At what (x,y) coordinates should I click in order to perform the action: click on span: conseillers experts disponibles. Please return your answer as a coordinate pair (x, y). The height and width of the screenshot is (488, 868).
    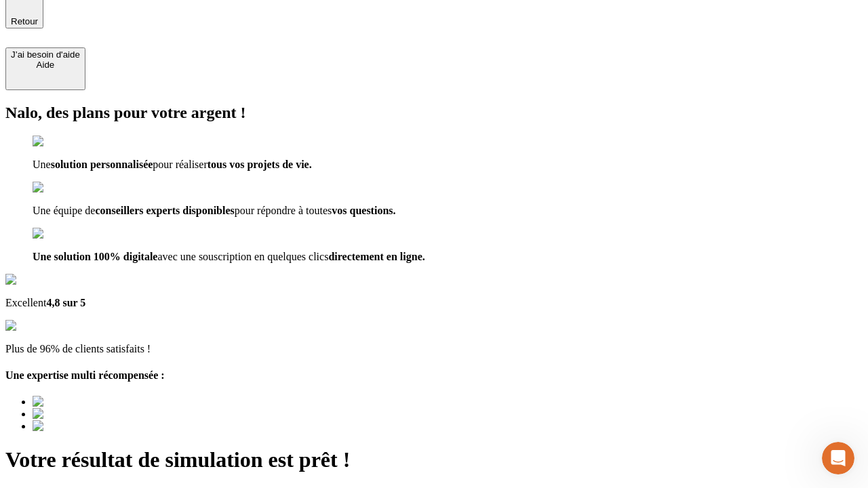
    Looking at the image, I should click on (164, 210).